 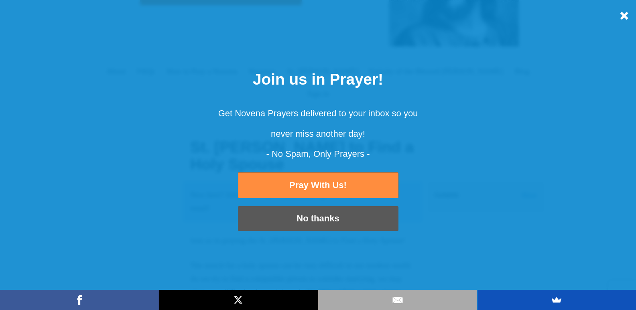 What do you see at coordinates (318, 134) in the screenshot?
I see `p: Get Novena Prayers delivered to your inbox so you never miss another day! - No Spam, Only Prayers -` at bounding box center [318, 134].